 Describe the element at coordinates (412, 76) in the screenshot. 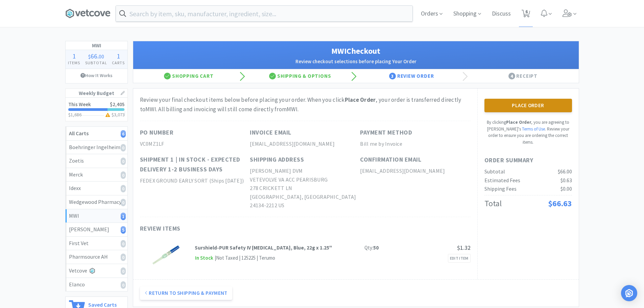

I see `div: Review Order` at that location.